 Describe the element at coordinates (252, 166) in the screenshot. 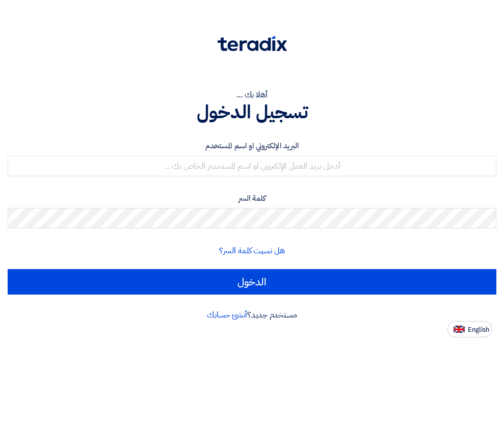

I see `input: أدخل بريد العمل الإلكتروني او اسم المستخدم الخاص بك ...` at that location.